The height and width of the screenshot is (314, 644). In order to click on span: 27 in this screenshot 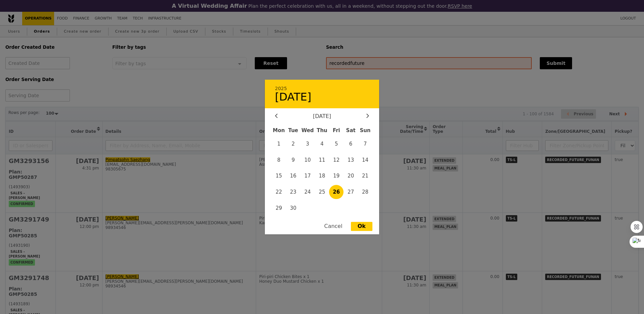, I will do `click(350, 192)`.